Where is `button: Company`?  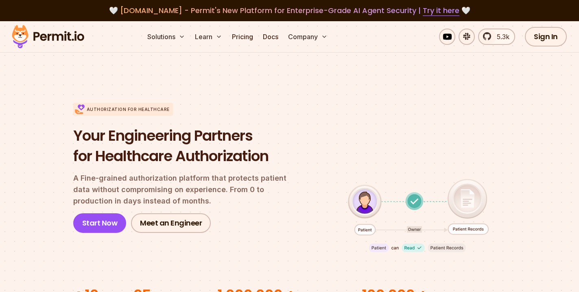
button: Company is located at coordinates (308, 37).